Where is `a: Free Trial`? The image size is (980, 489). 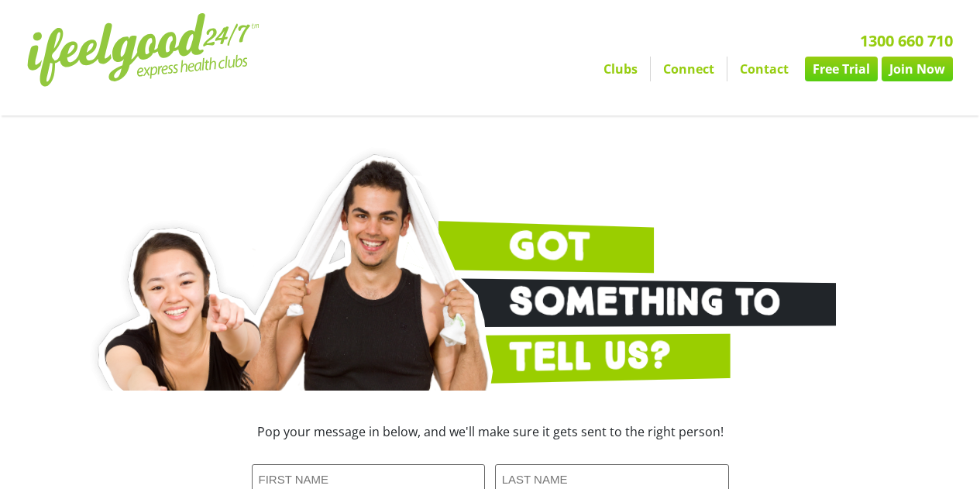
a: Free Trial is located at coordinates (841, 69).